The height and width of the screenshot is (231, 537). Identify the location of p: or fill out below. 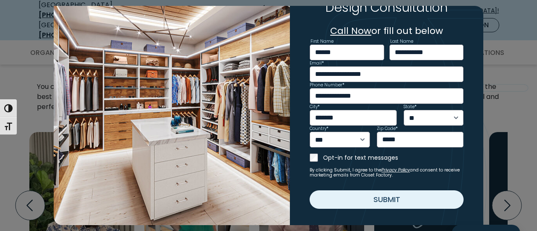
(387, 31).